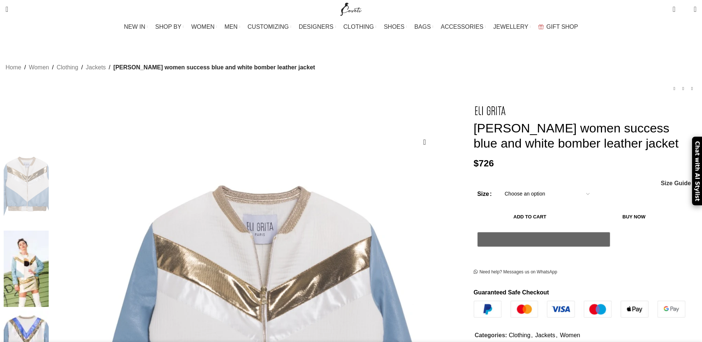 This screenshot has height=342, width=702. I want to click on a: SHOP BY, so click(170, 27).